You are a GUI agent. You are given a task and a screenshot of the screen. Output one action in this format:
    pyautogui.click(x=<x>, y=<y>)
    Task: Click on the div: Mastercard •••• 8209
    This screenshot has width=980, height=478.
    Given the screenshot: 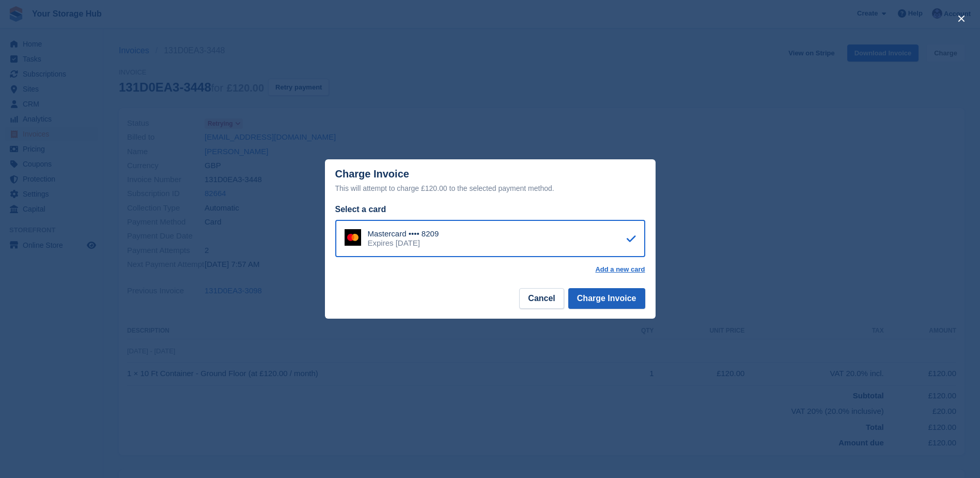 What is the action you would take?
    pyautogui.click(x=403, y=234)
    